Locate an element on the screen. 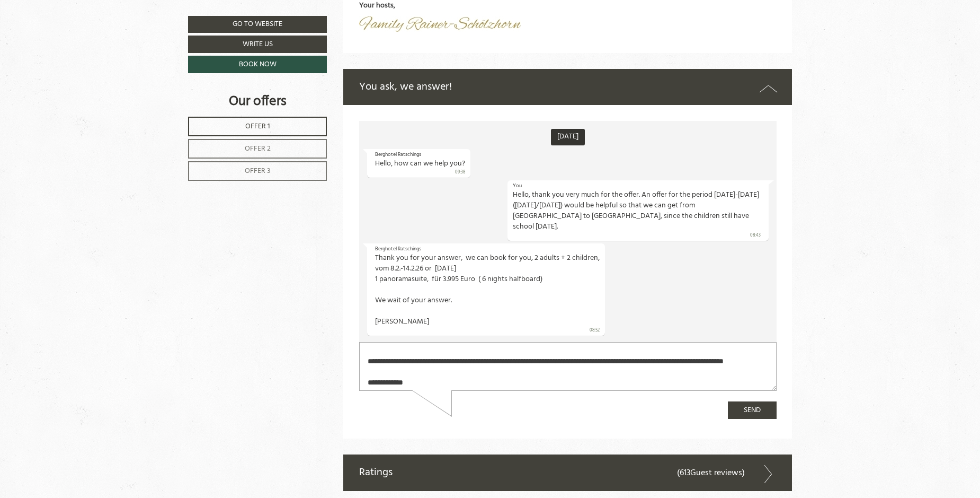  button: Send is located at coordinates (393, 289).